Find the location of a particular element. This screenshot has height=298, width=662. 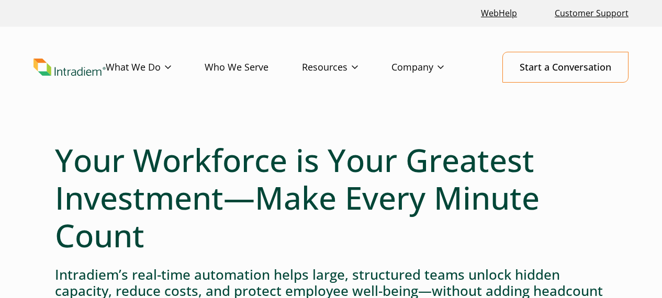

a: What We Do is located at coordinates (155, 68).